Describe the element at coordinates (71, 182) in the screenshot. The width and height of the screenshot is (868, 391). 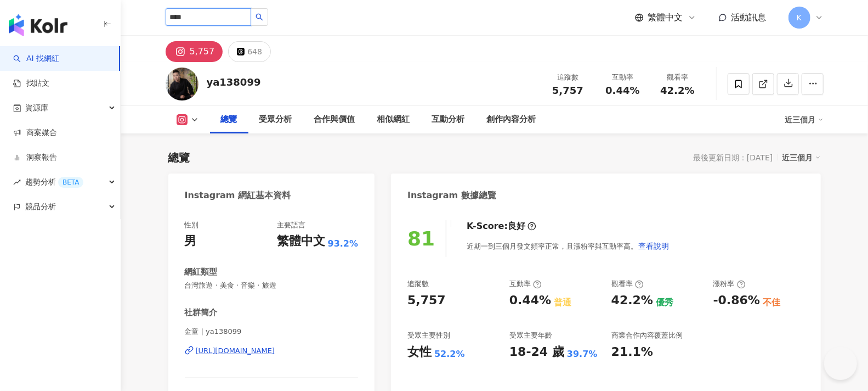
I see `div: BETA` at that location.